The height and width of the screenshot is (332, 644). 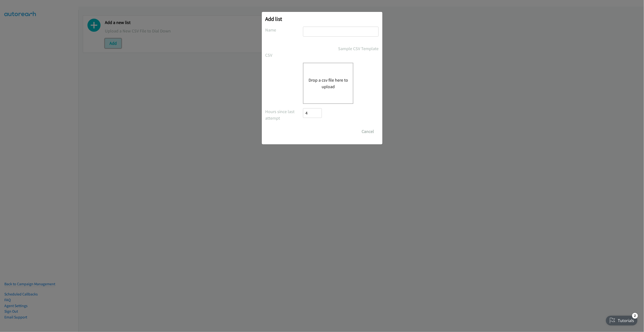 What do you see at coordinates (285, 55) in the screenshot?
I see `label: CSV` at bounding box center [285, 55].